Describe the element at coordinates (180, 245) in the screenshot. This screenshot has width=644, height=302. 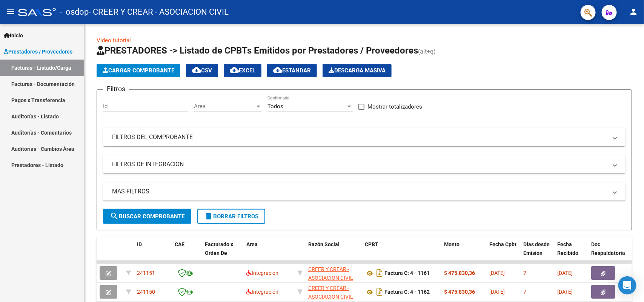
I see `span: CAE` at that location.